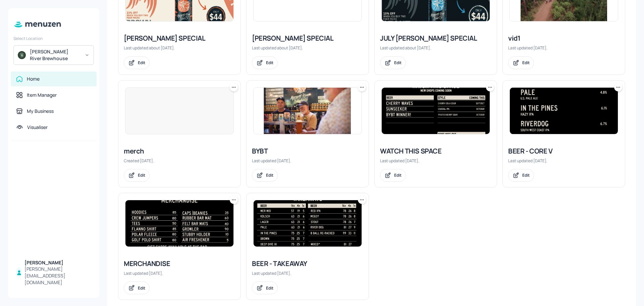 The image size is (644, 306). I want to click on img: 2025-09-18-175817119311724tzkil7yr4.jpeg, so click(564, 111).